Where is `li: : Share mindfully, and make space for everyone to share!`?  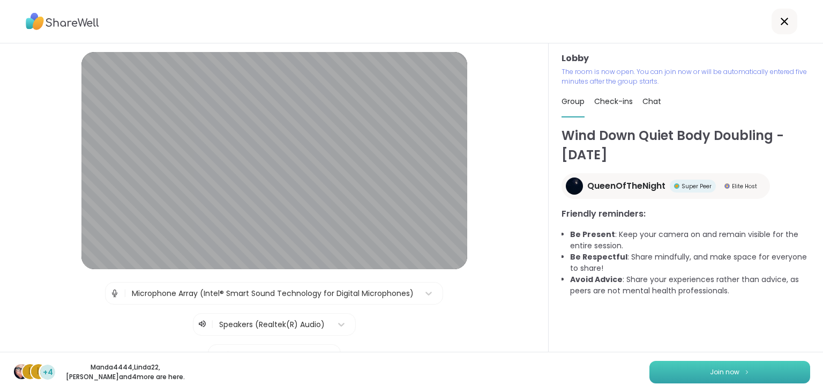
li: : Share mindfully, and make space for everyone to share! is located at coordinates (690, 263).